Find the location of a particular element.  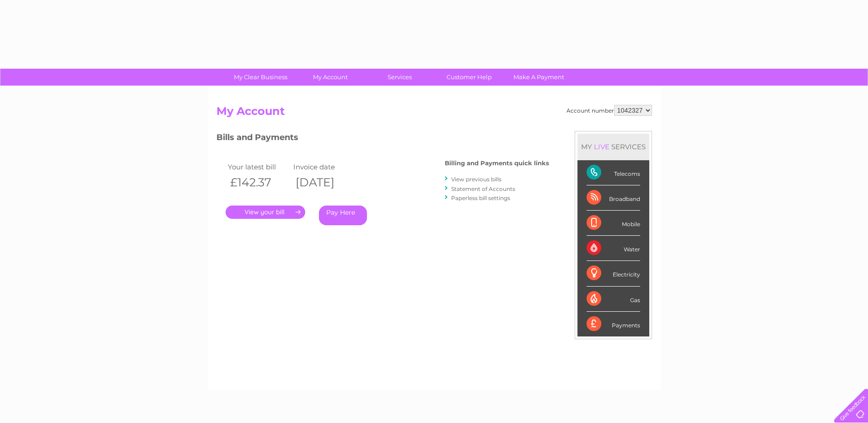

h2: My Account is located at coordinates (434, 113).